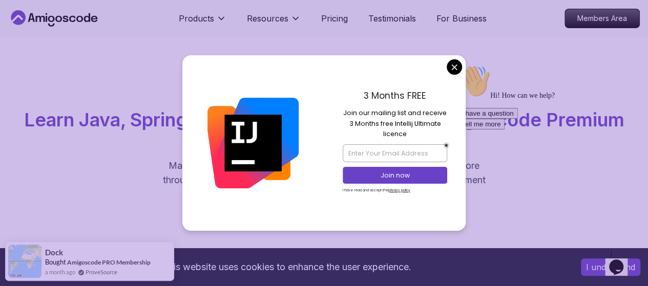  What do you see at coordinates (392, 18) in the screenshot?
I see `p: Testimonials` at bounding box center [392, 18].